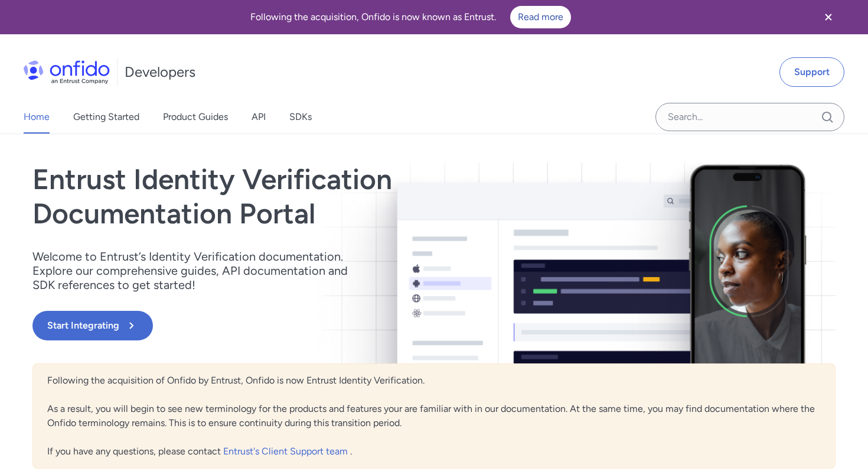 This screenshot has height=471, width=868. Describe the element at coordinates (812, 72) in the screenshot. I see `a: Support` at that location.